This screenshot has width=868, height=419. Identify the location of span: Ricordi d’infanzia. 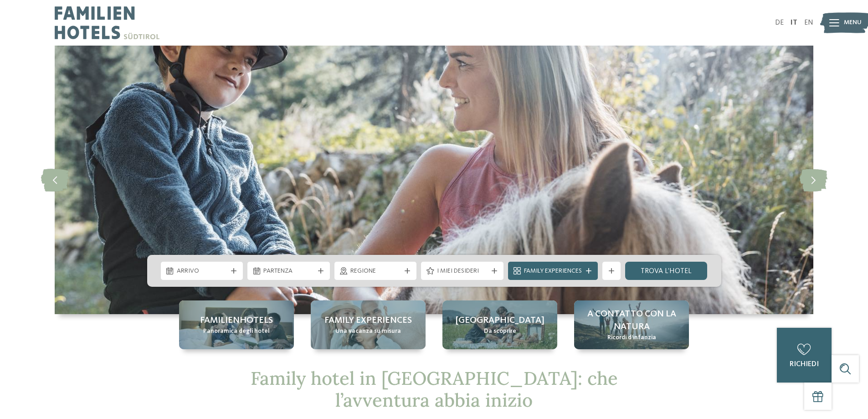
(632, 338).